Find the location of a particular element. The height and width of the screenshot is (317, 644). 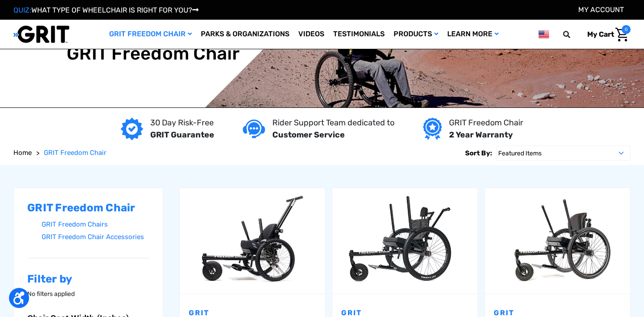

strong: Customer Service is located at coordinates (308, 135).